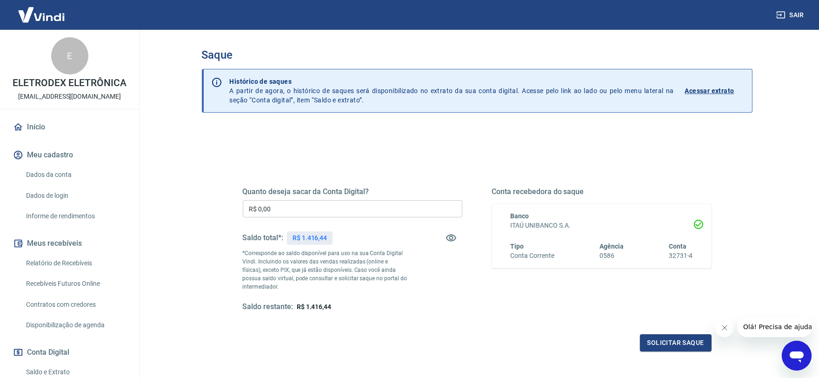 This screenshot has height=378, width=819. I want to click on p: ELETRODEX ELETRÔNICA, so click(69, 83).